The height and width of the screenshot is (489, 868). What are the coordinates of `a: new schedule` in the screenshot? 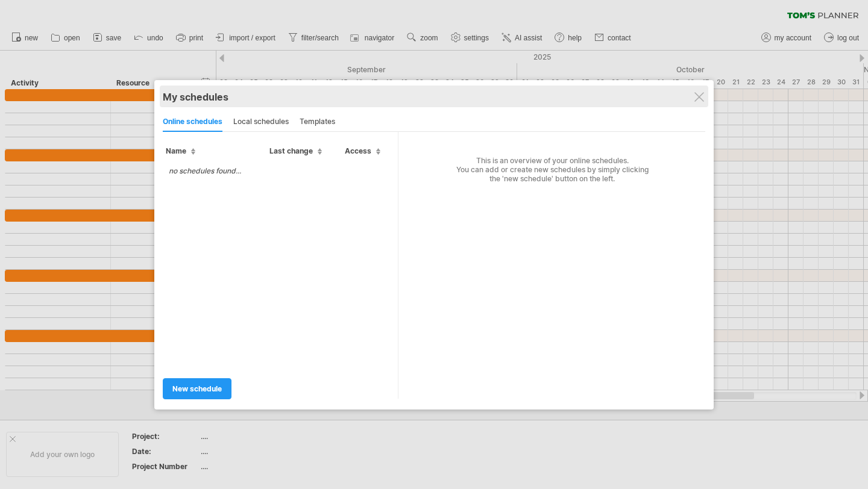 It's located at (197, 388).